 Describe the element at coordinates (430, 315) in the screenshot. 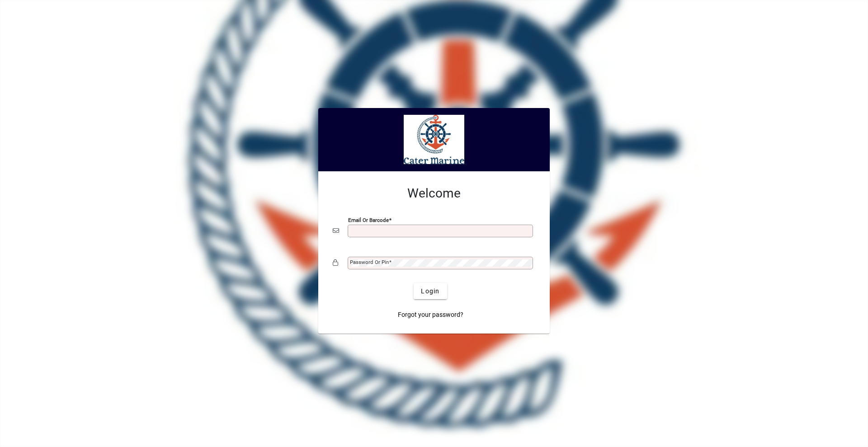

I see `a: Forgot your password?` at that location.